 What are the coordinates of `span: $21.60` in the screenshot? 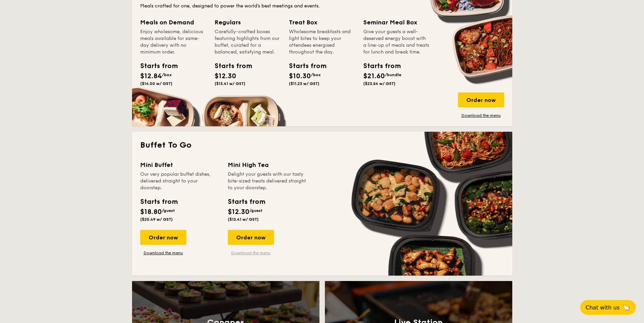 It's located at (374, 76).